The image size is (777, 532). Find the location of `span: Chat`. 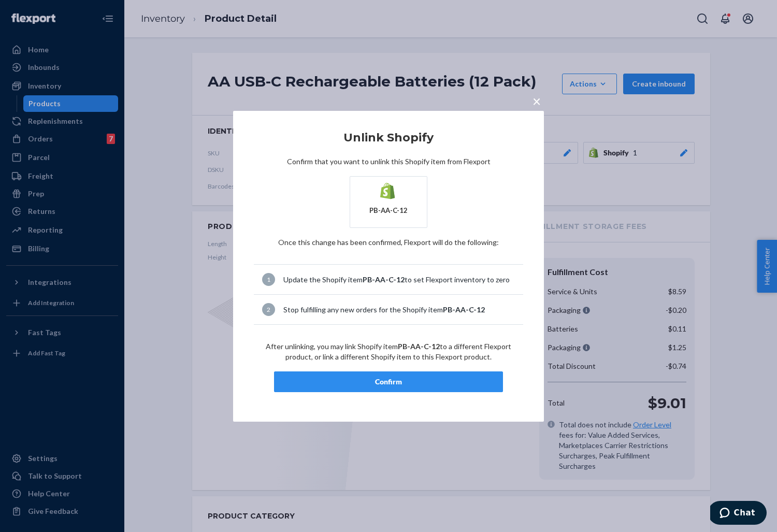

span: Chat is located at coordinates (34, 12).